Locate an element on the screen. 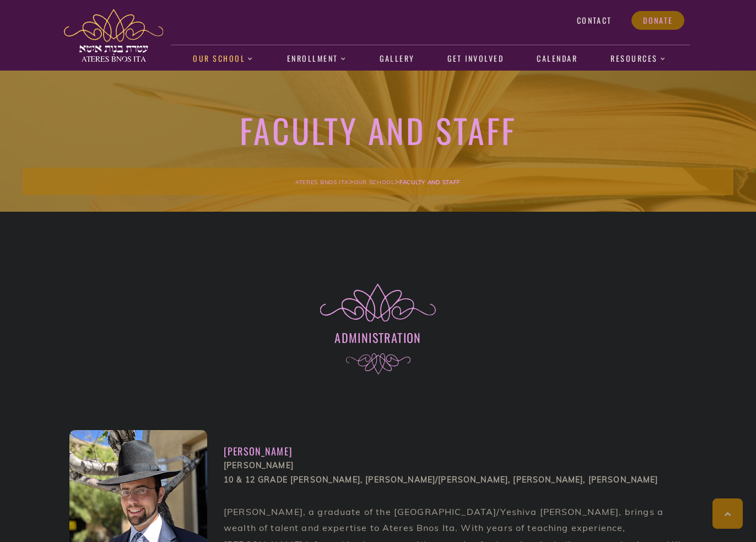  a: Ateres Bnos Ita is located at coordinates (322, 182).